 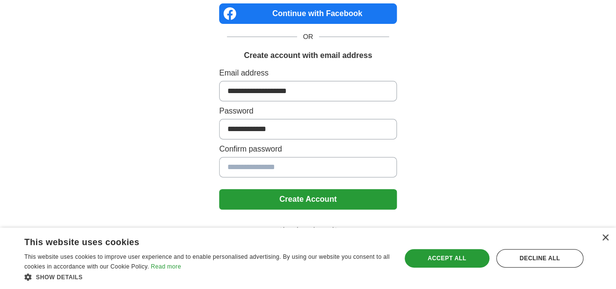 I want to click on span: Show details, so click(x=59, y=277).